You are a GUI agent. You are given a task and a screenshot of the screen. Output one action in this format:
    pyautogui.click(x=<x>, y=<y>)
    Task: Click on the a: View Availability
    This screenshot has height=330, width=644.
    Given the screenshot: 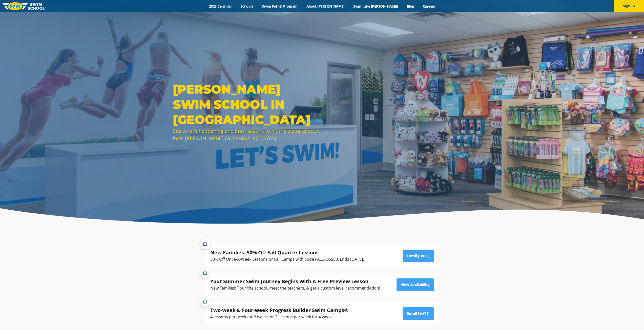 What is the action you would take?
    pyautogui.click(x=415, y=285)
    